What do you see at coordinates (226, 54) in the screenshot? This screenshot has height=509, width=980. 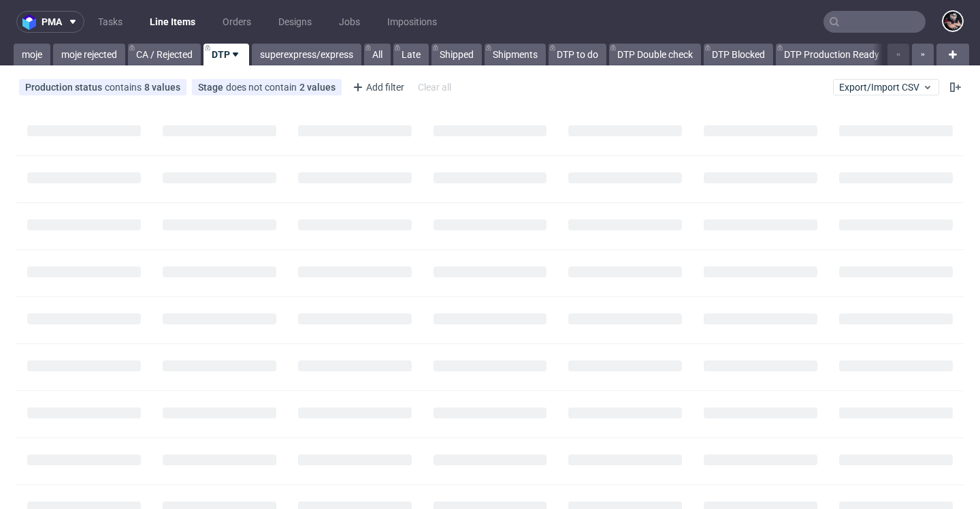 I see `a: DTP` at bounding box center [226, 54].